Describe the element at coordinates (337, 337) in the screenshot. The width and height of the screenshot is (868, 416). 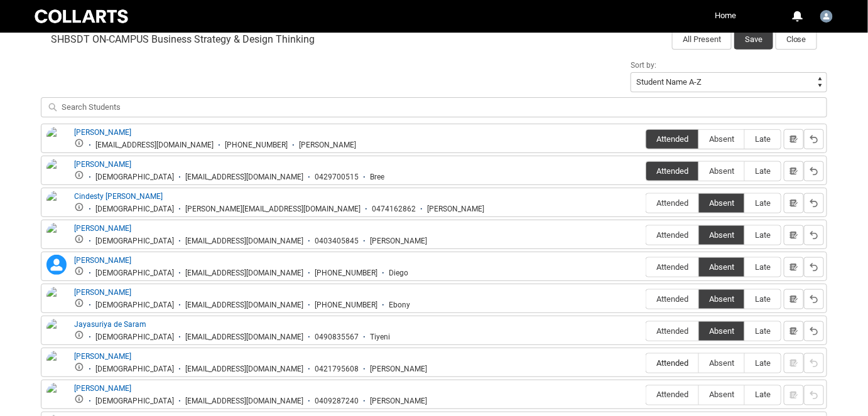
I see `div: 0490835567` at that location.